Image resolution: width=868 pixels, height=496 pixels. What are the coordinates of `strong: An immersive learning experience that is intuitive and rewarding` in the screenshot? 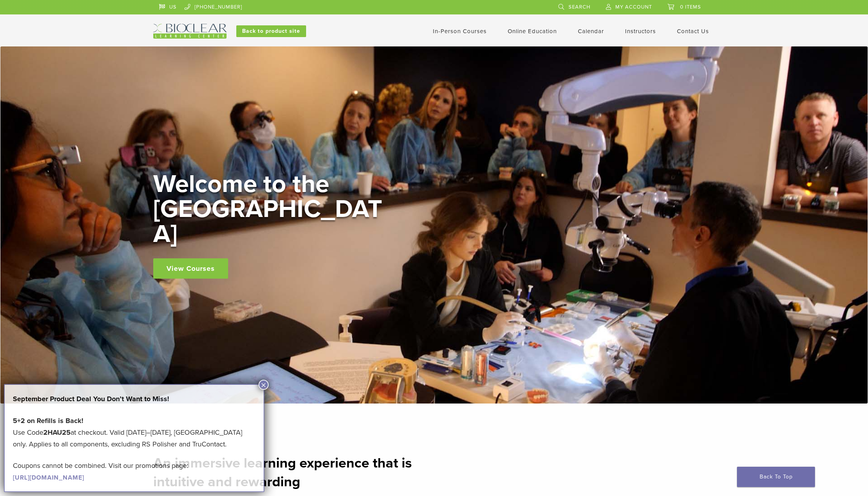 It's located at (282, 473).